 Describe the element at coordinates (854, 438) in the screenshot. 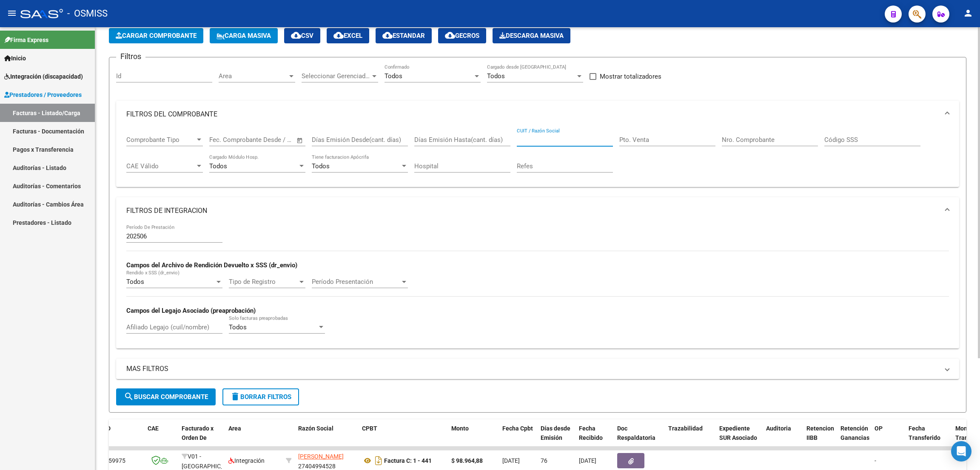

I see `datatable-header-cell: Retención Ganancias` at that location.